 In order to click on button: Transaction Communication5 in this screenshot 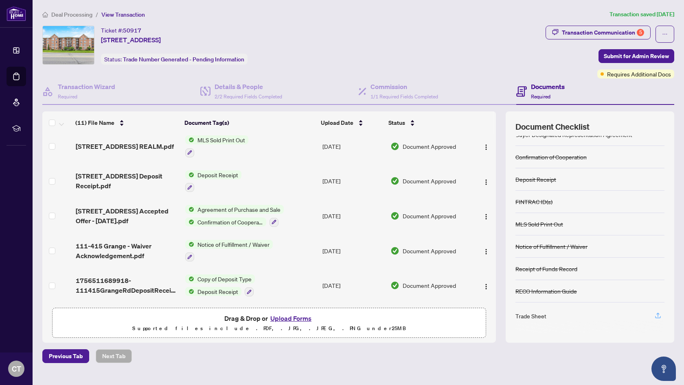, I will do `click(598, 33)`.